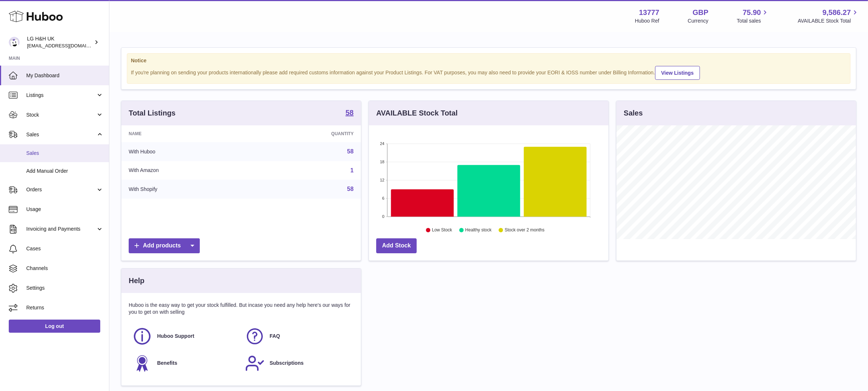 The width and height of the screenshot is (868, 391). What do you see at coordinates (187, 151) in the screenshot?
I see `td: With Huboo` at bounding box center [187, 151].